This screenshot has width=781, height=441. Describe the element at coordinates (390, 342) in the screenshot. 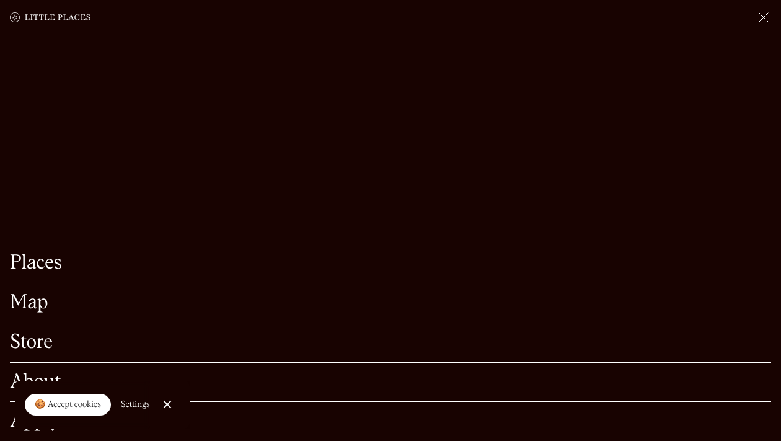

I see `a: Store` at that location.